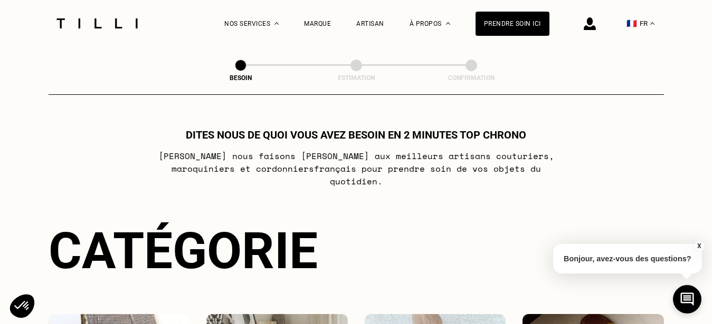 Image resolution: width=712 pixels, height=324 pixels. I want to click on button: X, so click(698, 246).